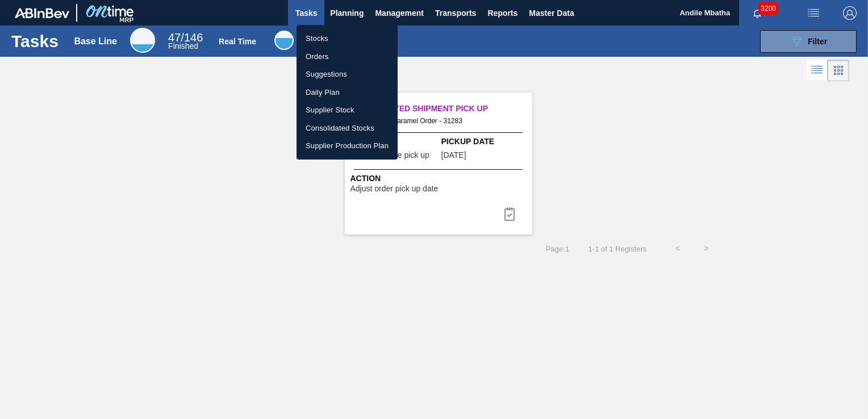  What do you see at coordinates (347, 75) in the screenshot?
I see `li: Suggestions` at bounding box center [347, 75].